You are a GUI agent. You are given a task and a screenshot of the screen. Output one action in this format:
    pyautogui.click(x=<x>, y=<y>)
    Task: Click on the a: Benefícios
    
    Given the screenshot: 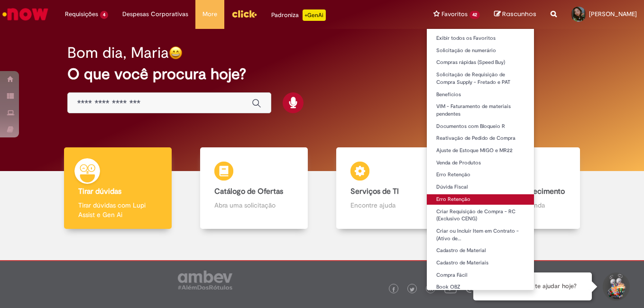 What is the action you would take?
    pyautogui.click(x=480, y=95)
    